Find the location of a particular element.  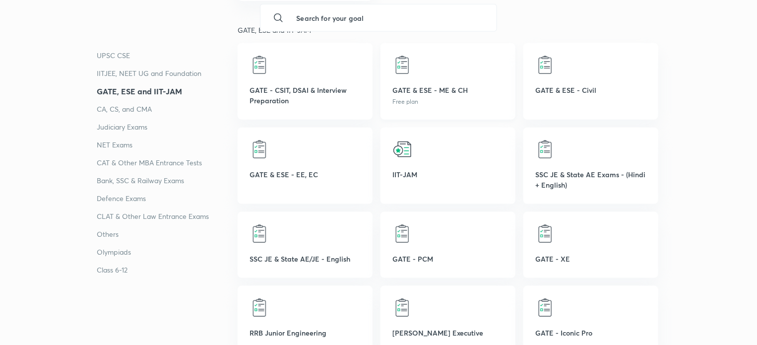

p: Judiciary Exams is located at coordinates (167, 127).